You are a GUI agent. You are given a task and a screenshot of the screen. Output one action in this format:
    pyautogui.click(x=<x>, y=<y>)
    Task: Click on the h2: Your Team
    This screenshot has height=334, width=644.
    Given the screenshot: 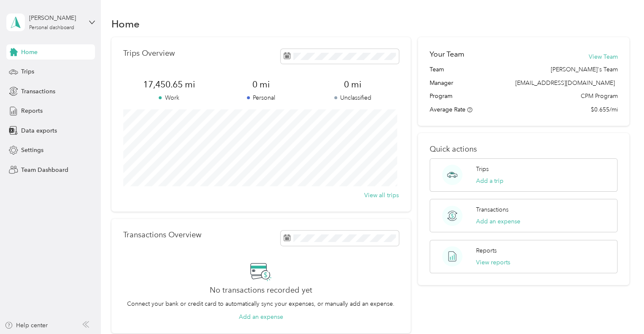 What is the action you would take?
    pyautogui.click(x=447, y=54)
    